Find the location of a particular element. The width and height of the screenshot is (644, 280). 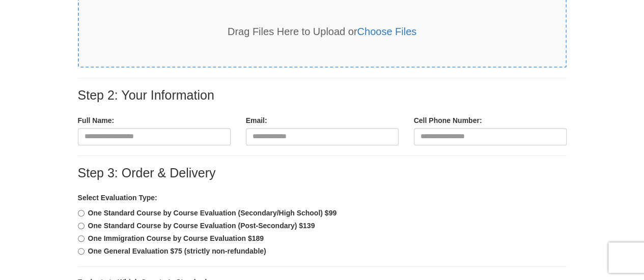

input: One Immigration Course by Course Evaluation $189 is located at coordinates (81, 238).